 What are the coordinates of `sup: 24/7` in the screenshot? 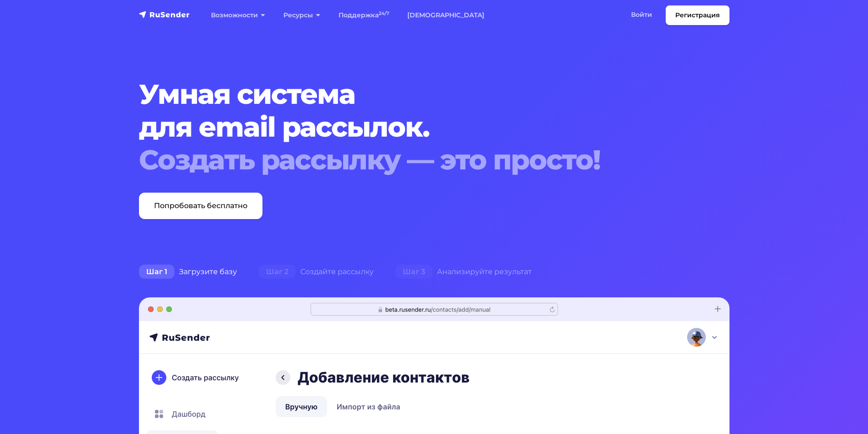 It's located at (384, 13).